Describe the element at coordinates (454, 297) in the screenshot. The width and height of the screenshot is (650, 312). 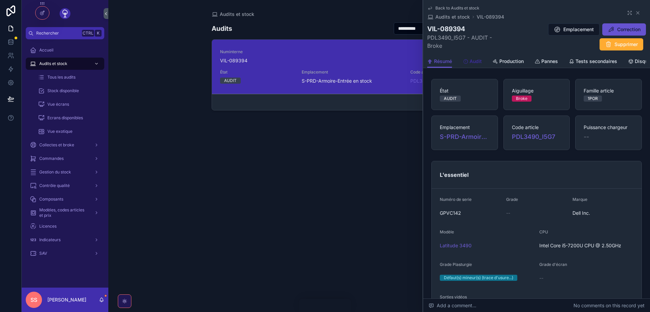
I see `span: Sorties vidéos` at that location.